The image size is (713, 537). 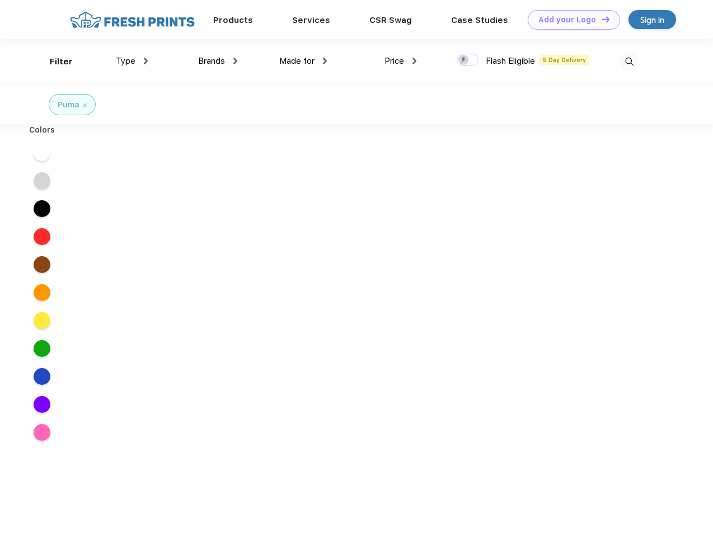 What do you see at coordinates (212, 61) in the screenshot?
I see `span: Brands` at bounding box center [212, 61].